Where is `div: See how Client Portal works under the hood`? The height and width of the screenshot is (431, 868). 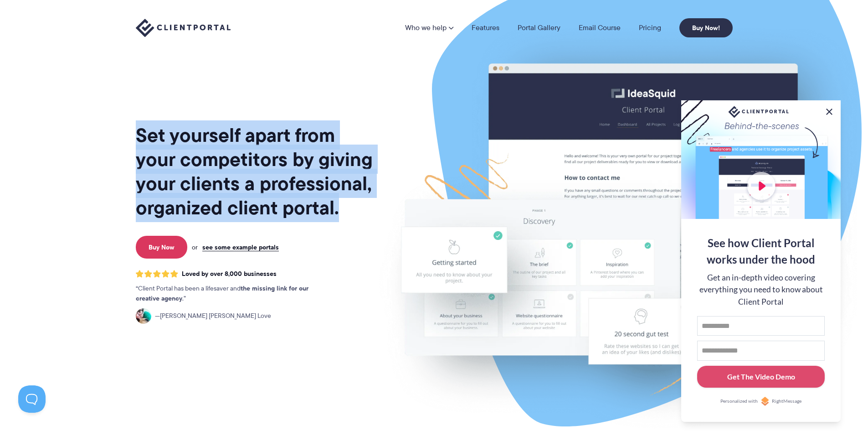
div: See how Client Portal works under the hood is located at coordinates (761, 251).